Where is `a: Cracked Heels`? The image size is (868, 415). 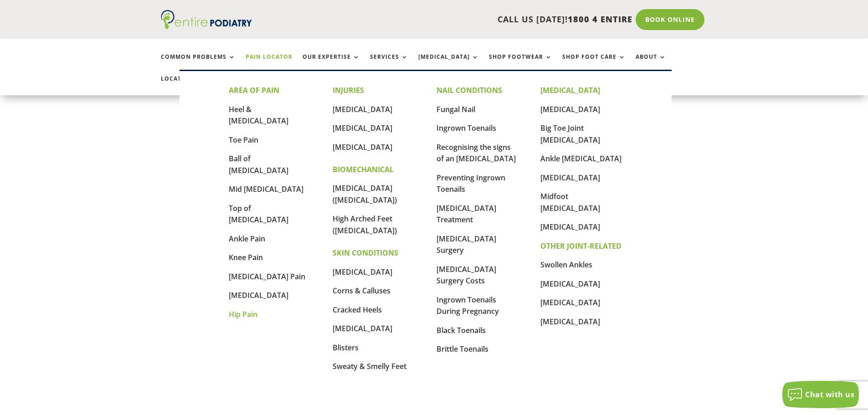 a: Cracked Heels is located at coordinates (357, 310).